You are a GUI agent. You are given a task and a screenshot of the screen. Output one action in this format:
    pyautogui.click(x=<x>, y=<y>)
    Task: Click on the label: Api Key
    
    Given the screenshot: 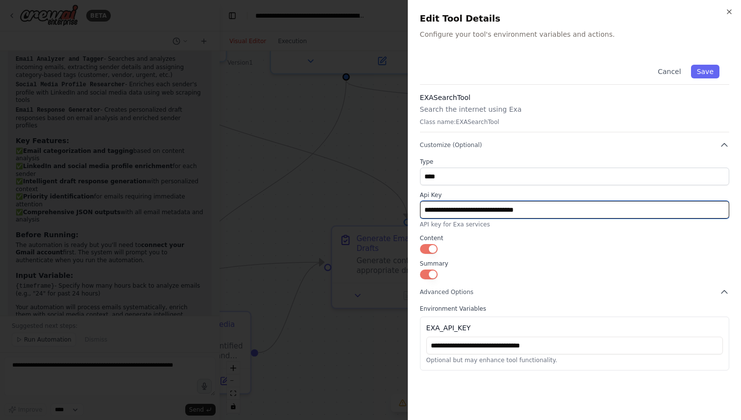 What is the action you would take?
    pyautogui.click(x=574, y=195)
    